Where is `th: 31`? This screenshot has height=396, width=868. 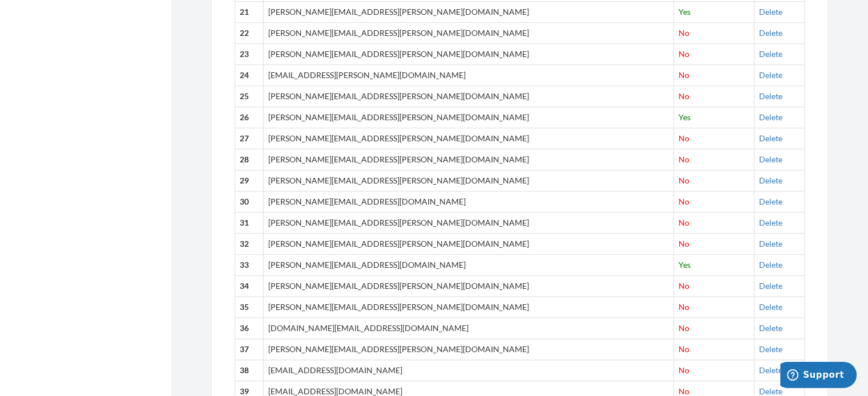 th: 31 is located at coordinates (249, 222).